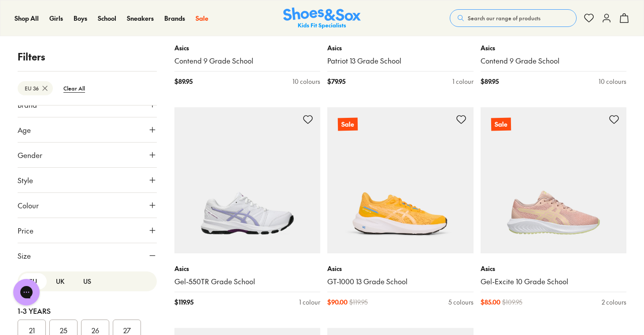  I want to click on span: Gender, so click(30, 155).